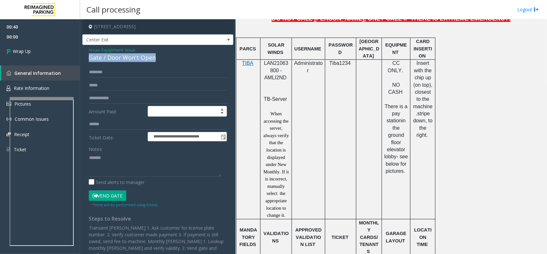  I want to click on span: Center Exit, so click(143, 40).